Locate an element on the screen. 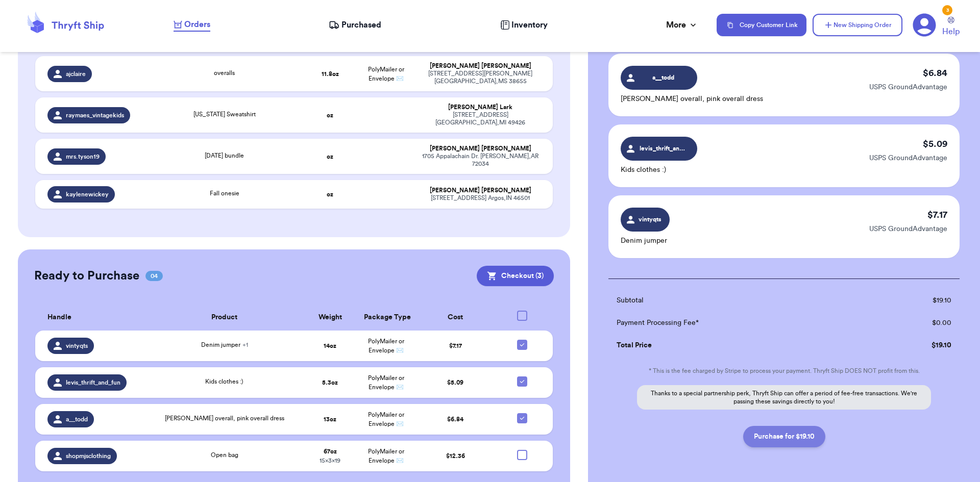 Image resolution: width=980 pixels, height=482 pixels. span: $ 7.17 is located at coordinates (455, 346).